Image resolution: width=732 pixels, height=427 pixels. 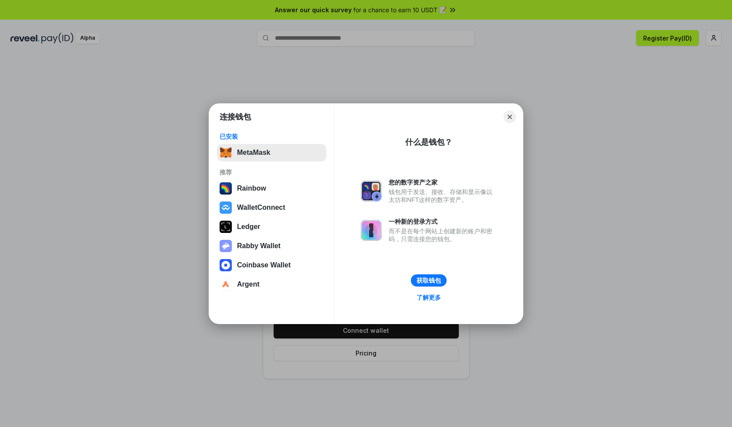 What do you see at coordinates (429, 280) in the screenshot?
I see `div: 获取钱包` at bounding box center [429, 280].